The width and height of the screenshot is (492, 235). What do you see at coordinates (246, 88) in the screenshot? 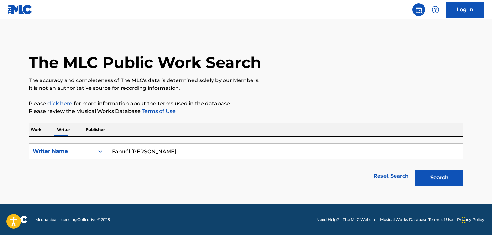
I see `p: It is not an authoritative source for recording information.` at bounding box center [246, 88].